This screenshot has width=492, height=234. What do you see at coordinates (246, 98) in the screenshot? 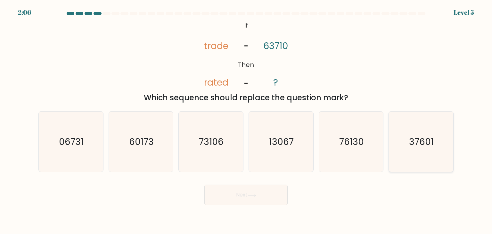
I see `div: Which sequence should replace the question mark?` at bounding box center [246, 98].